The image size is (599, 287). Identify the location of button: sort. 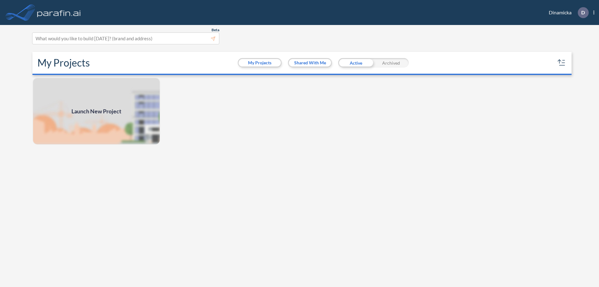
(562, 63).